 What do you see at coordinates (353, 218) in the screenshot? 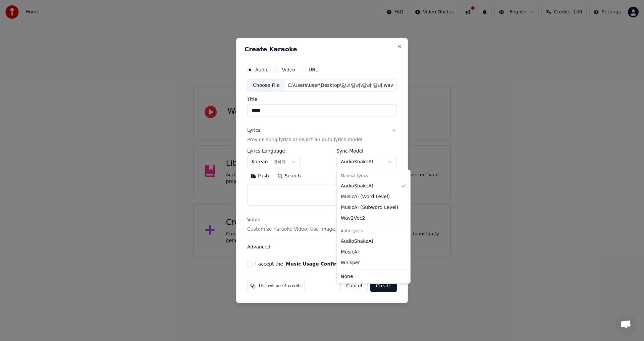
I see `span: Wav2Vec2` at bounding box center [353, 218].